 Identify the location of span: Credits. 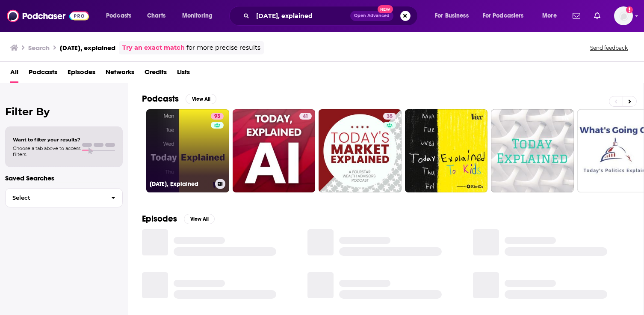
(156, 73).